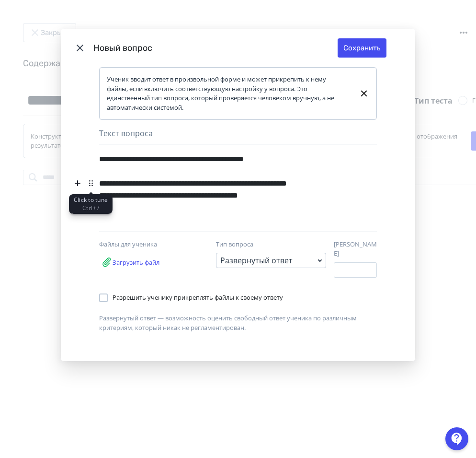  Describe the element at coordinates (362, 48) in the screenshot. I see `button: Сохранить` at that location.